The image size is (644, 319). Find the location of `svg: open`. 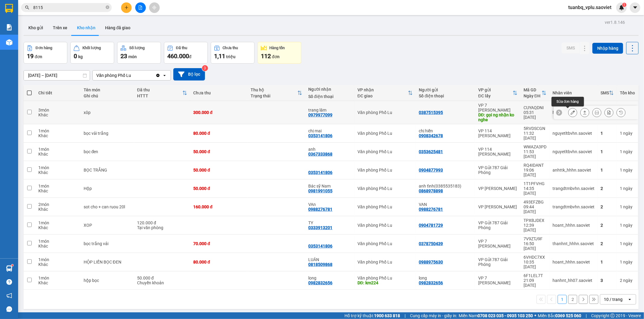

svg: open is located at coordinates (164, 75).